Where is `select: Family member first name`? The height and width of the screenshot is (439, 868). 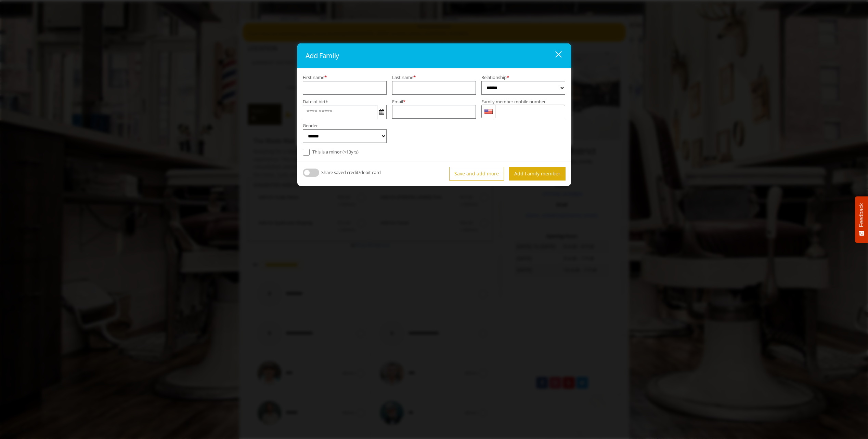
select: Family member first name is located at coordinates (523, 88).